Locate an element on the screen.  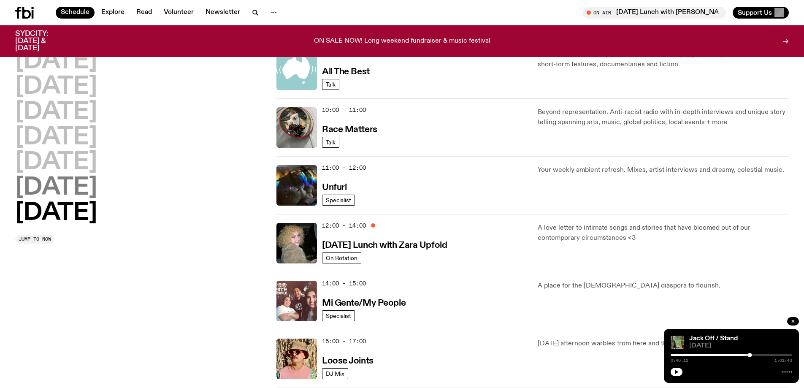
a: DJ Mix is located at coordinates (335, 373).